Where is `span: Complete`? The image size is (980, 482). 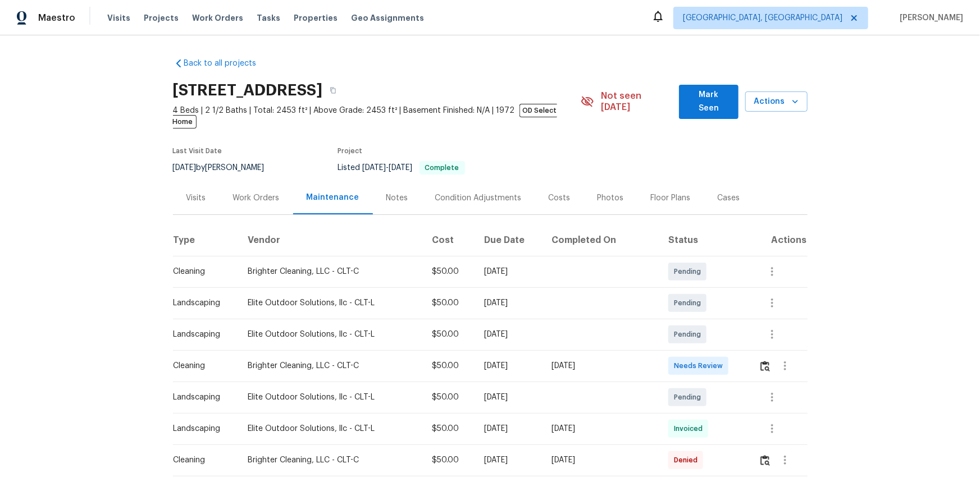
span: Complete is located at coordinates (442, 168).